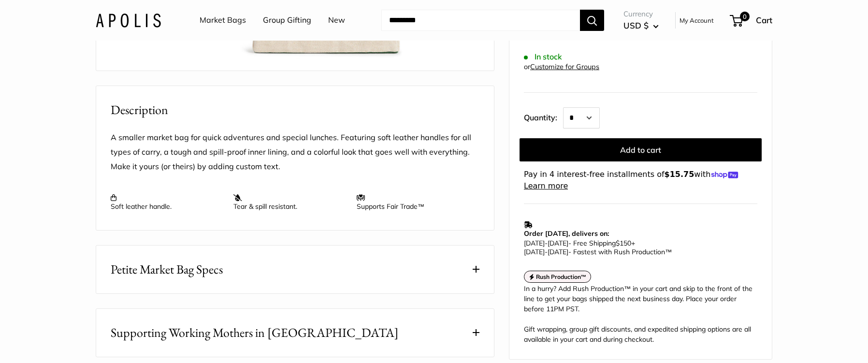 Image resolution: width=868 pixels, height=363 pixels. What do you see at coordinates (565, 66) in the screenshot?
I see `a: Customize for Groups` at bounding box center [565, 66].